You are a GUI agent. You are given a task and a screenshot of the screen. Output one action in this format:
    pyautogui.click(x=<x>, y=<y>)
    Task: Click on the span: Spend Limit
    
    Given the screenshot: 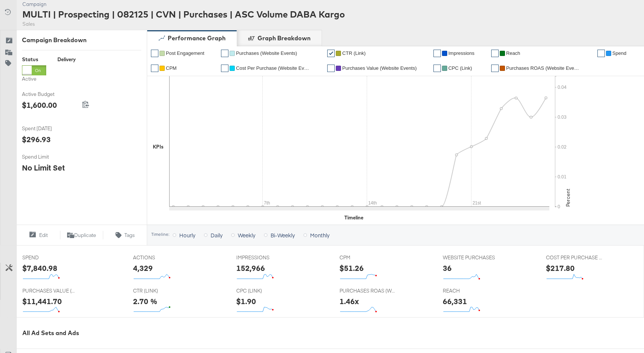 What is the action you would take?
    pyautogui.click(x=50, y=157)
    